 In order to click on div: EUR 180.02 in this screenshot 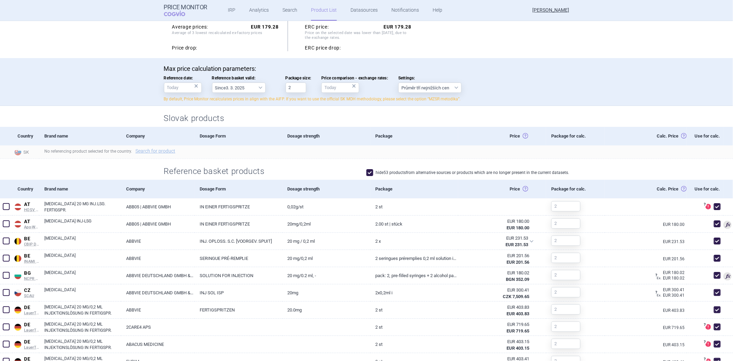, I will do `click(496, 273)`.